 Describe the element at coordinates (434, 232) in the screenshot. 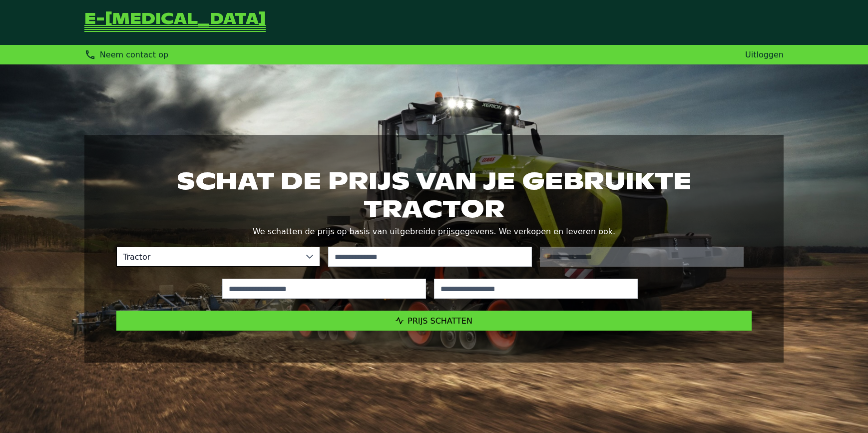

I see `p: We schatten de prijs op basis van uitgebreide prijsgegevens. We verkopen en leveren ook.` at that location.